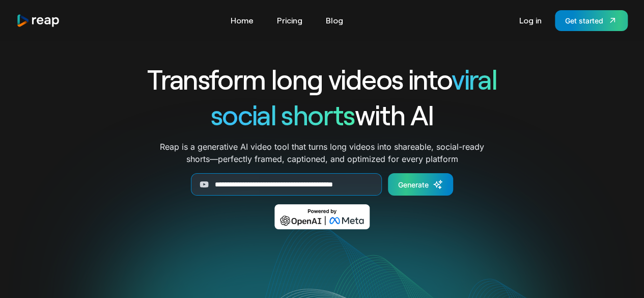 The image size is (644, 298). I want to click on a: Log in, so click(530, 20).